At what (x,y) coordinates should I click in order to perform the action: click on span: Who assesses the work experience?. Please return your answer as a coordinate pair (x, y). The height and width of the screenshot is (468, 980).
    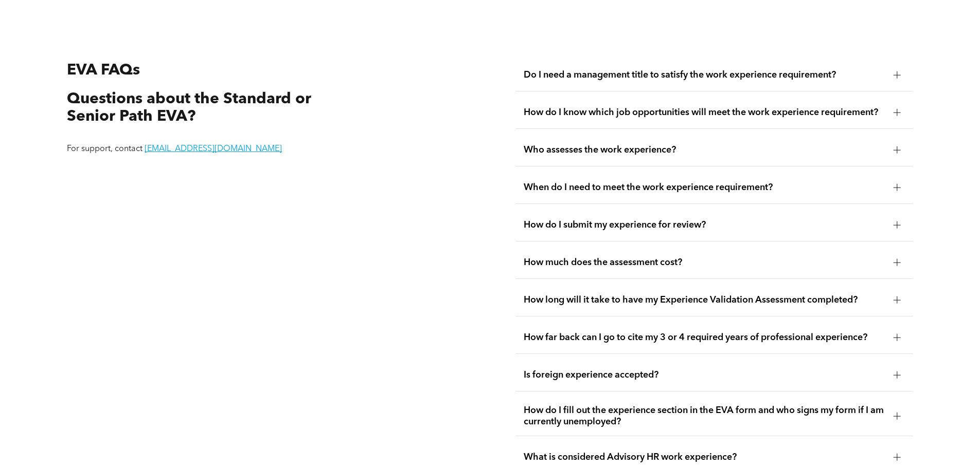
    Looking at the image, I should click on (704, 150).